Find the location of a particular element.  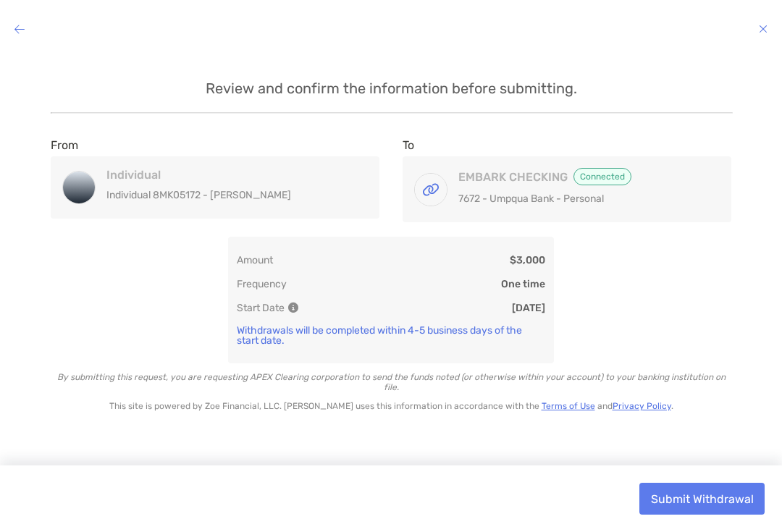

h4: Individual is located at coordinates (229, 174).